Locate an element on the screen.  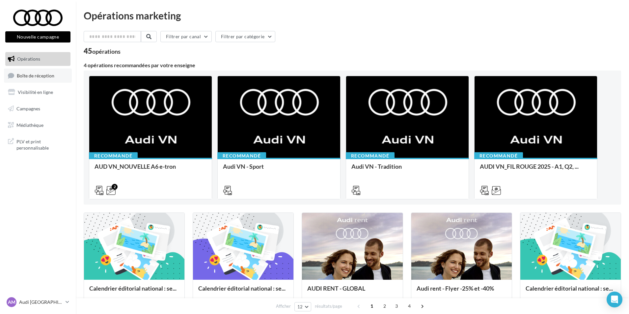
div: opérations is located at coordinates (106, 51).